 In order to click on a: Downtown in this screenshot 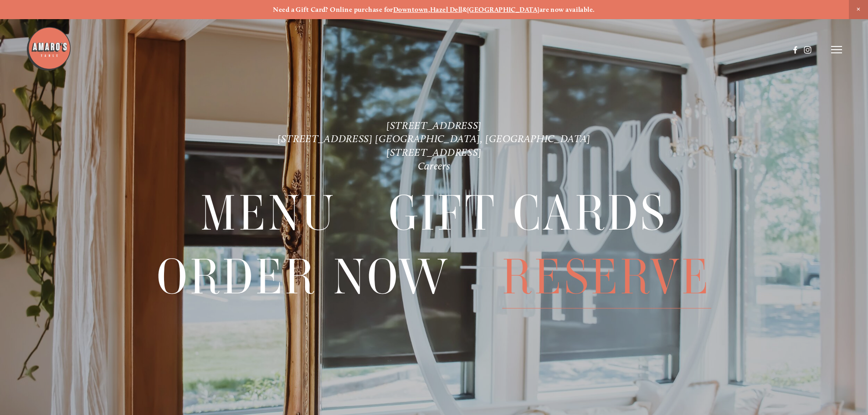, I will do `click(411, 10)`.